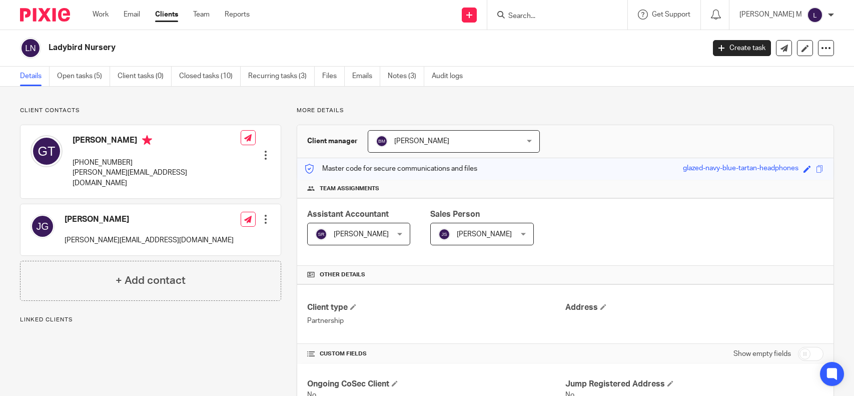 The width and height of the screenshot is (854, 396). Describe the element at coordinates (552, 17) in the screenshot. I see `input: Search` at that location.